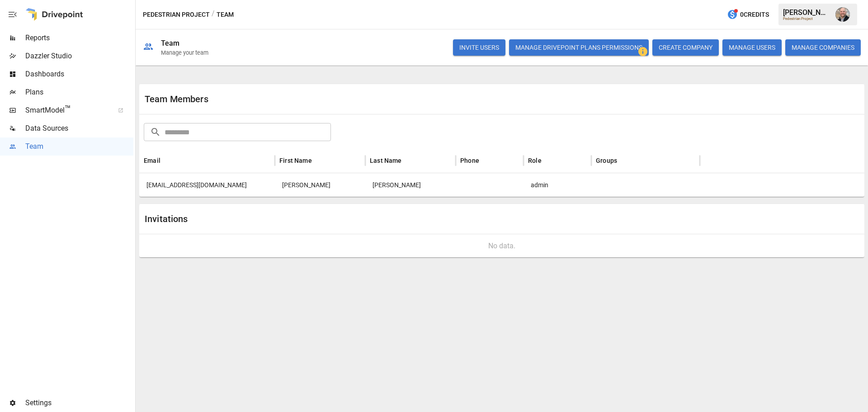 The image size is (868, 412). Describe the element at coordinates (686, 47) in the screenshot. I see `button: CREATE COMPANY` at that location.